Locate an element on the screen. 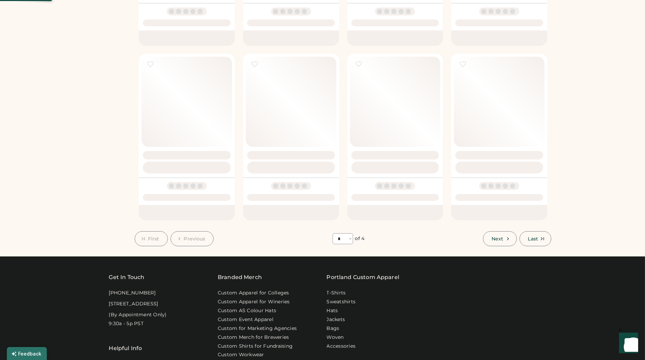 This screenshot has width=645, height=360. span: Previous is located at coordinates (194, 239).